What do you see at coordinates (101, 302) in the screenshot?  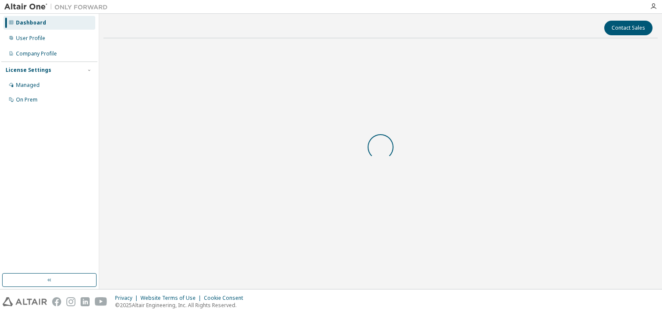 I see `img: youtube.svg` at bounding box center [101, 302].